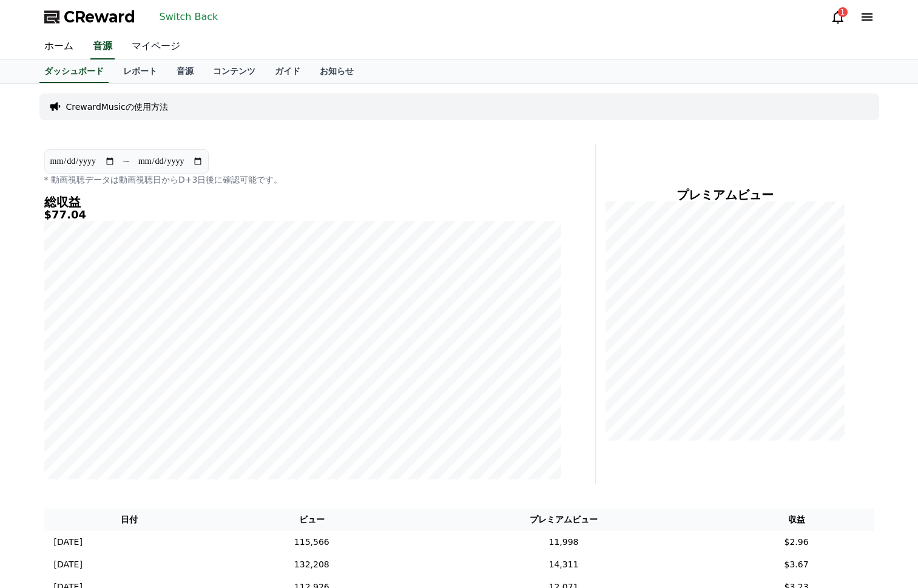 The width and height of the screenshot is (918, 588). What do you see at coordinates (797, 542) in the screenshot?
I see `td: $2.96` at bounding box center [797, 542].